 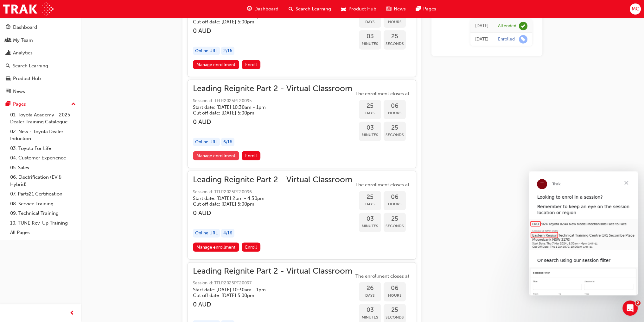 What do you see at coordinates (273, 283) in the screenshot?
I see `span: Session id: TFLR2025PT20097` at bounding box center [273, 283].